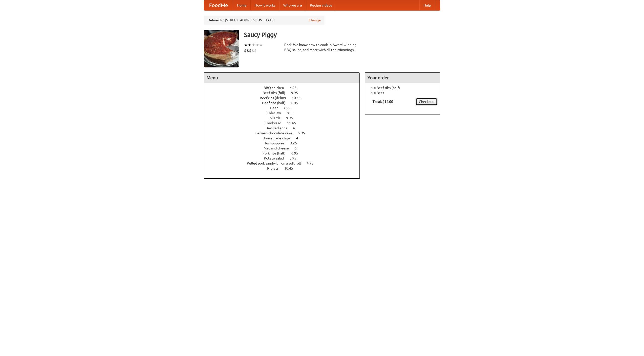  What do you see at coordinates (295, 158) in the screenshot?
I see `span: 3.95` at bounding box center [295, 158].